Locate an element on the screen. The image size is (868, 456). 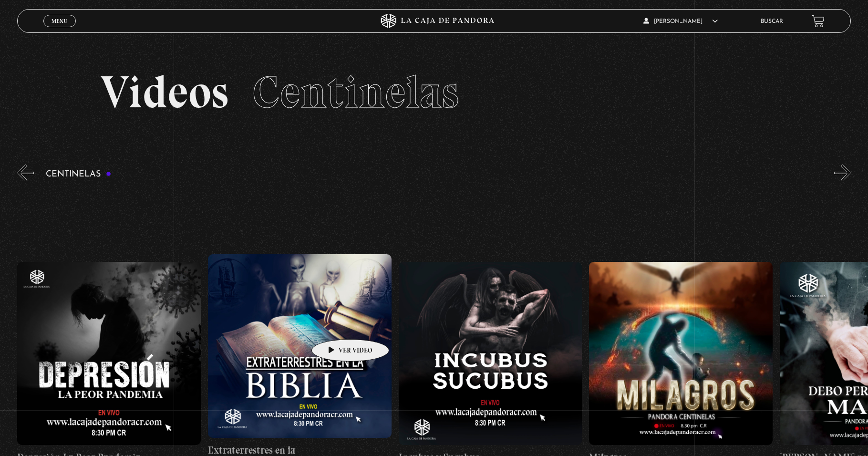
span: Menu is located at coordinates (59, 21).